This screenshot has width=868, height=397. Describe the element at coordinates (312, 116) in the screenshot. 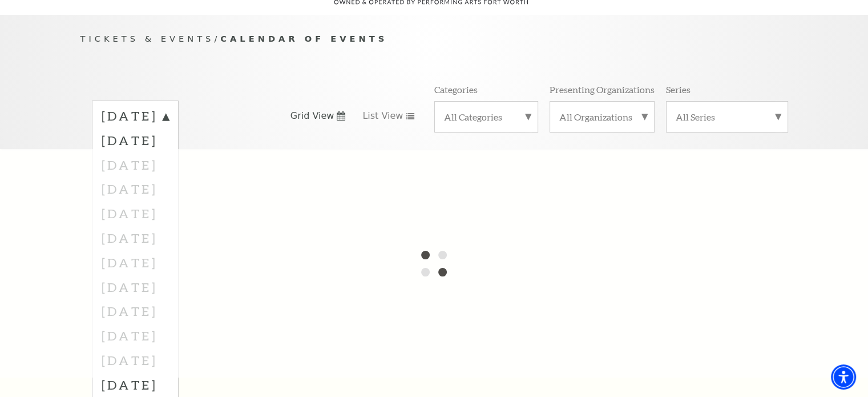

I see `span: Grid View` at that location.